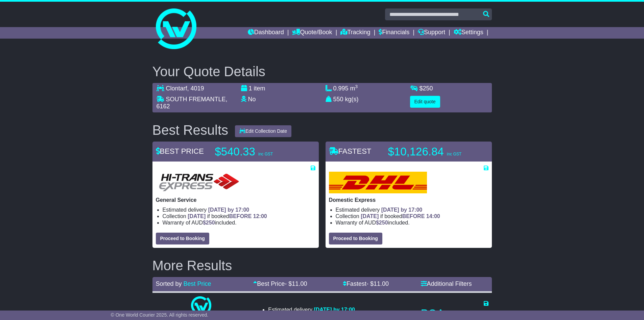  What do you see at coordinates (378, 183) in the screenshot?
I see `img: DHL: Domestic Express` at bounding box center [378, 183].